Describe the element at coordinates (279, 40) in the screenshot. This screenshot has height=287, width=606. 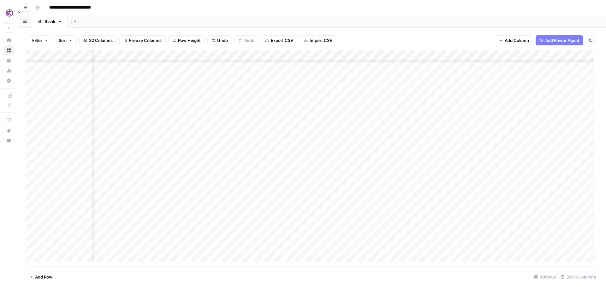
I see `button: Export CSV` at that location.